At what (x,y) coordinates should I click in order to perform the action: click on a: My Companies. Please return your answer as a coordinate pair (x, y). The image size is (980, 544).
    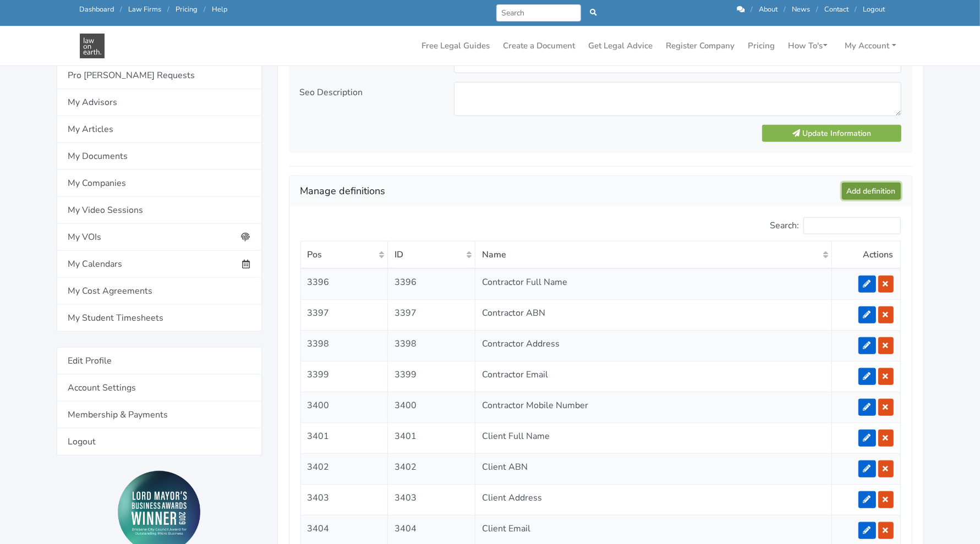
    Looking at the image, I should click on (159, 183).